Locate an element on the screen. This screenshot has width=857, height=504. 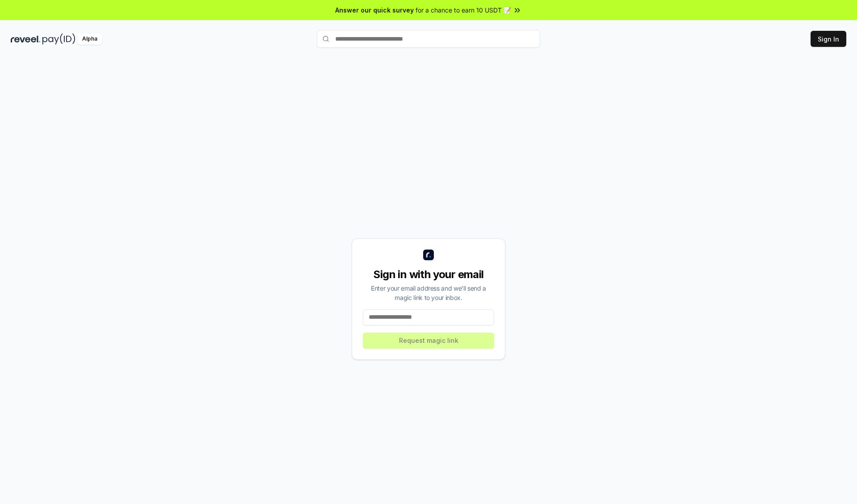
div: Enter your email address and we’ll send a magic link to your inbox. is located at coordinates (428, 292).